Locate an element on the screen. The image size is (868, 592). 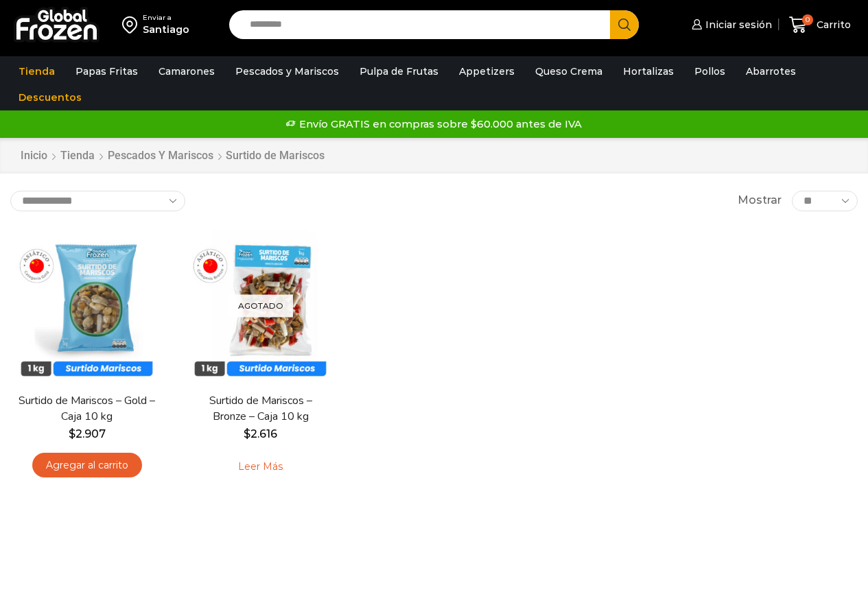
nav: Breadcrumb is located at coordinates (172, 155).